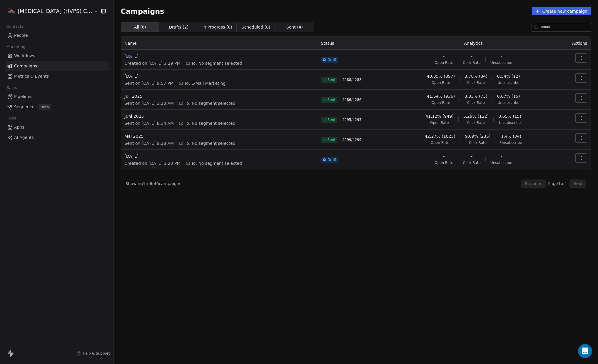 The image size is (598, 364). I want to click on span: Beta, so click(45, 107).